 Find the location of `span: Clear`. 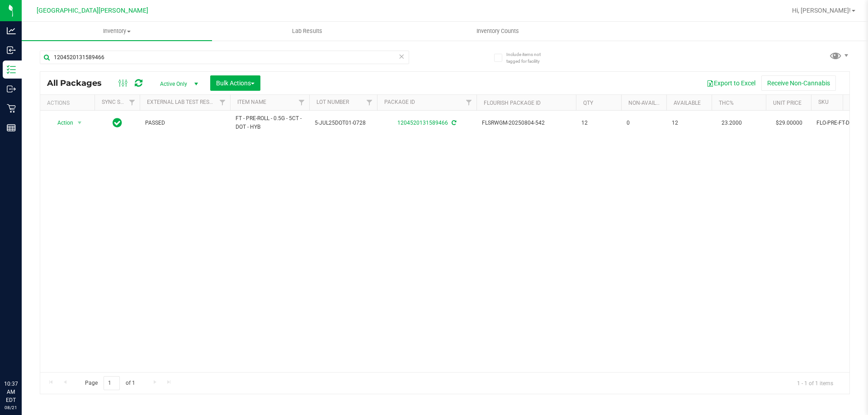

span: Clear is located at coordinates (402, 56).